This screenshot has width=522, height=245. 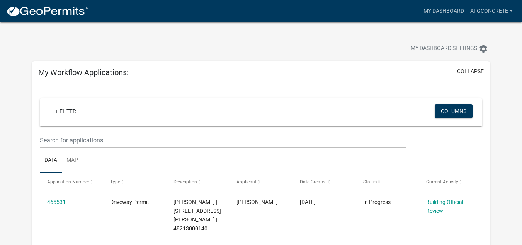 I want to click on span: Alonso Gutierrez | 1202 E GIRARD AVE | 48213000140, so click(x=197, y=215).